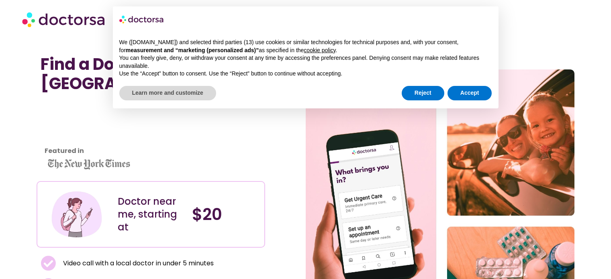 Image resolution: width=611 pixels, height=279 pixels. I want to click on strong: Featured in, so click(64, 151).